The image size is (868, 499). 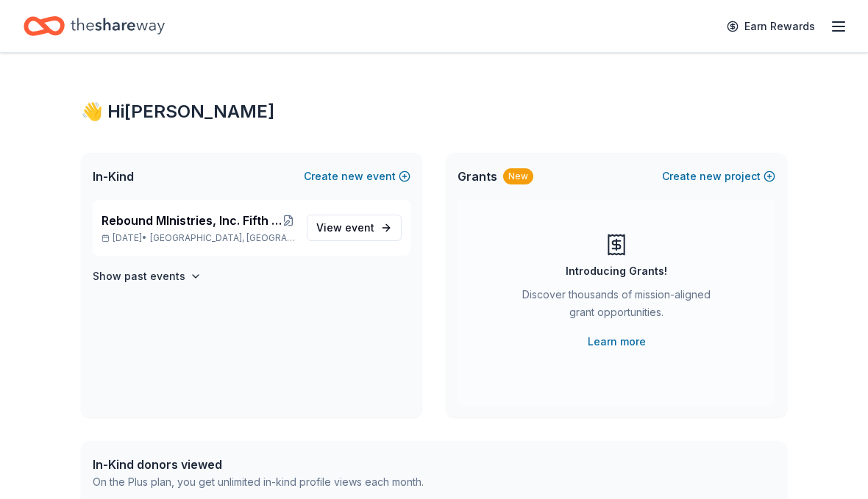 I want to click on button: Createnewproject, so click(x=719, y=177).